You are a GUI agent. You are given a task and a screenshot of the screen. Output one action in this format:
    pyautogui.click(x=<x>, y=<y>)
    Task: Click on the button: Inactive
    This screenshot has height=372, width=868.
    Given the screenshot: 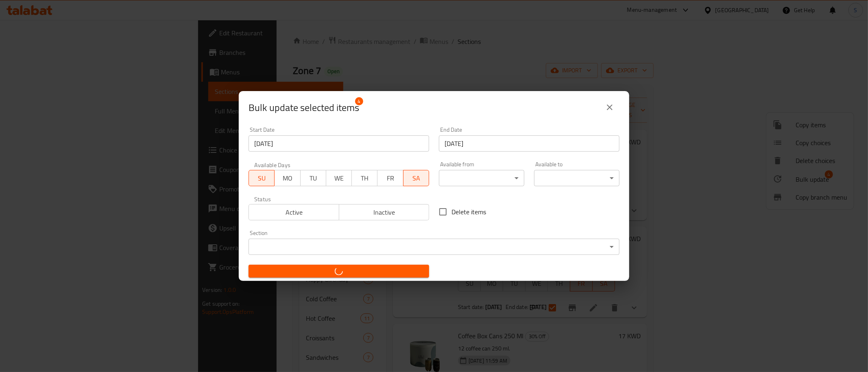 What is the action you would take?
    pyautogui.click(x=384, y=212)
    